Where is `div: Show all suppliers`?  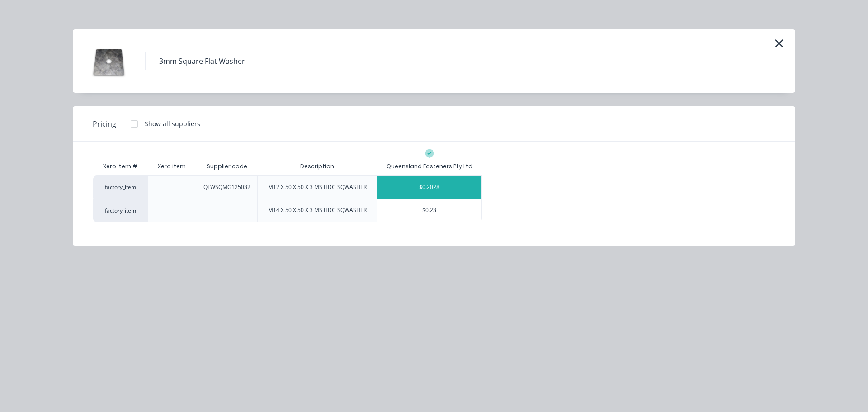 div: Show all suppliers is located at coordinates (173, 123).